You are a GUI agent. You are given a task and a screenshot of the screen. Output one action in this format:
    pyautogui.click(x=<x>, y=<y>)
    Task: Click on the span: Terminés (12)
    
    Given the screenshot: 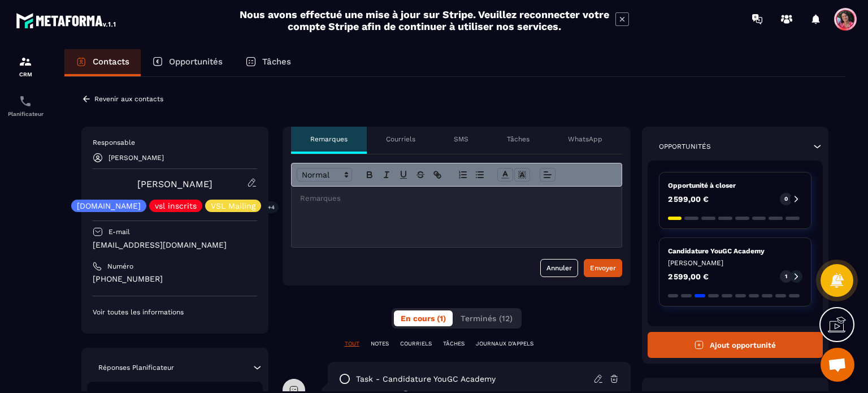 What is the action you would take?
    pyautogui.click(x=487, y=319)
    